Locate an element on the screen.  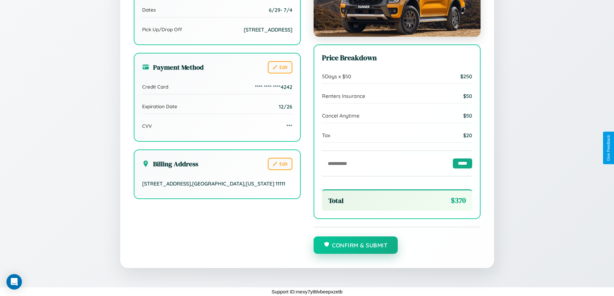
span: 12/26 is located at coordinates (286, 107).